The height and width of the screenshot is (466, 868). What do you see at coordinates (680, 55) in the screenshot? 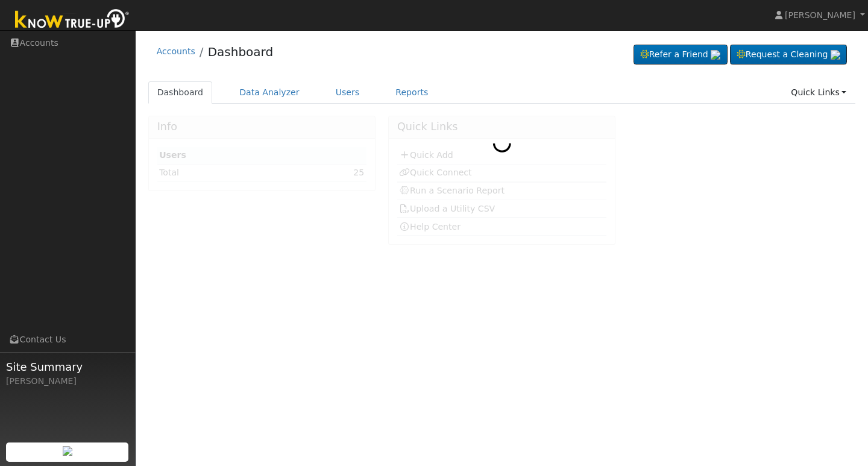
I see `a: Refer a Friend` at bounding box center [680, 55].